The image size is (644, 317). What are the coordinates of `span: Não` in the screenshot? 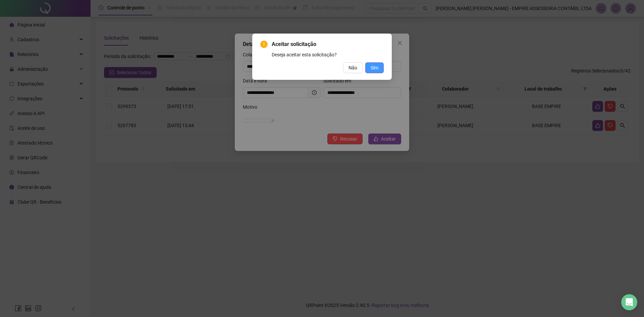 It's located at (353, 68).